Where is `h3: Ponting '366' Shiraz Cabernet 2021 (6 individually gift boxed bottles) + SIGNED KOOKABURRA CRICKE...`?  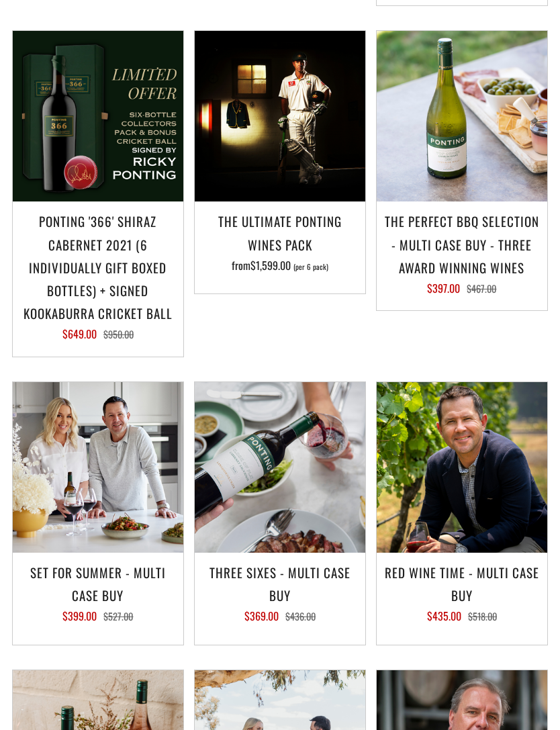 h3: Ponting '366' Shiraz Cabernet 2021 (6 individually gift boxed bottles) + SIGNED KOOKABURRA CRICKE... is located at coordinates (98, 267).